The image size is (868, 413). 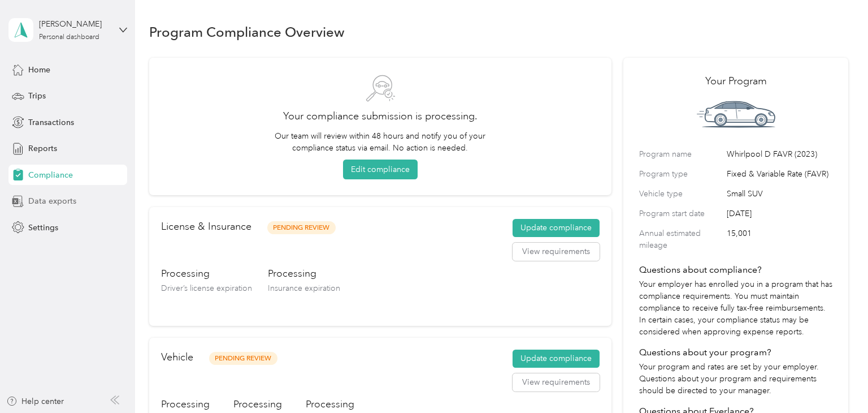 What do you see at coordinates (780, 174) in the screenshot?
I see `span: Fixed & Variable Rate (FAVR)` at bounding box center [780, 174].